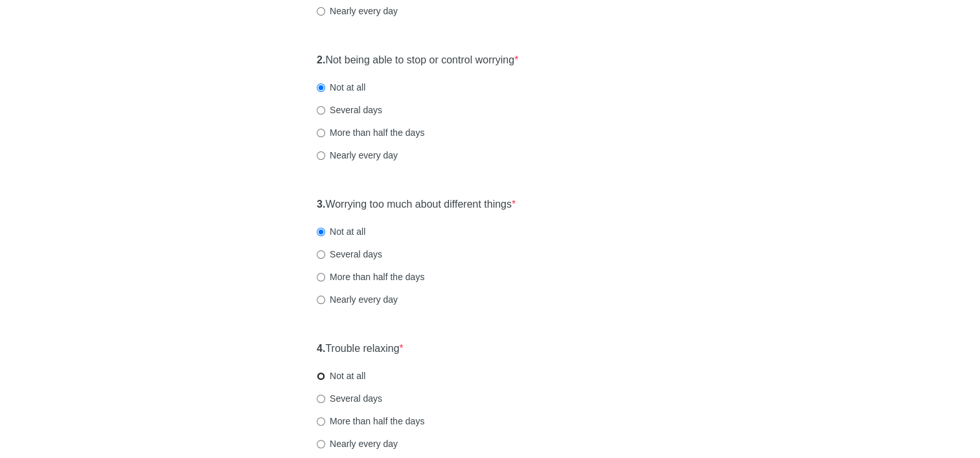 The width and height of the screenshot is (980, 458). What do you see at coordinates (360, 349) in the screenshot?
I see `label: Trouble relaxing` at bounding box center [360, 349].